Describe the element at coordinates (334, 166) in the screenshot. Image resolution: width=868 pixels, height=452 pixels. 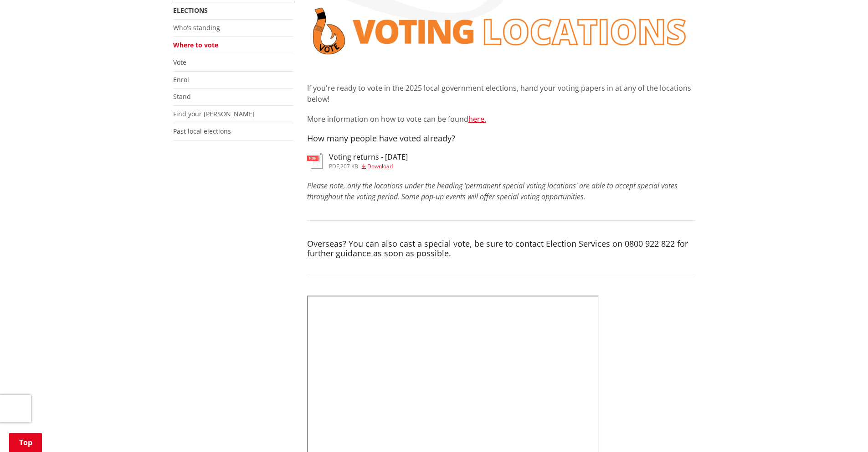
I see `span: pdf` at that location.